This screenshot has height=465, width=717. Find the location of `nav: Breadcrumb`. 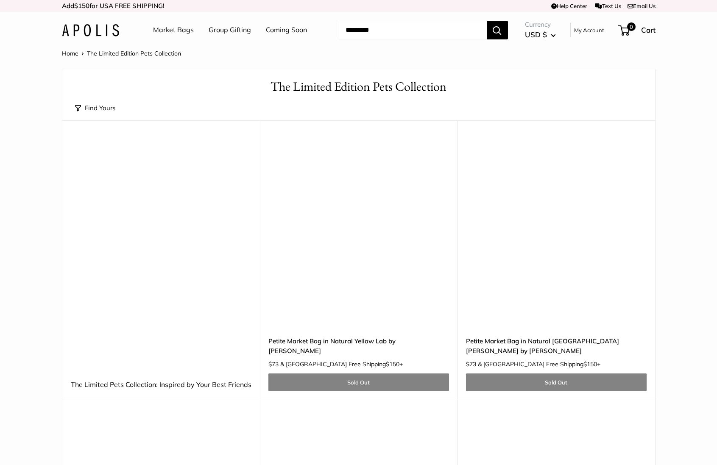

nav: Breadcrumb is located at coordinates (121, 53).